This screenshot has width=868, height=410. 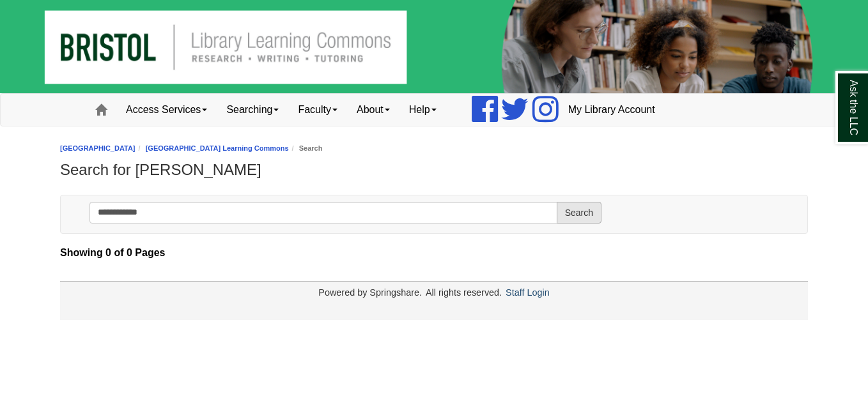 What do you see at coordinates (464, 293) in the screenshot?
I see `div: All rights reserved.` at bounding box center [464, 293].